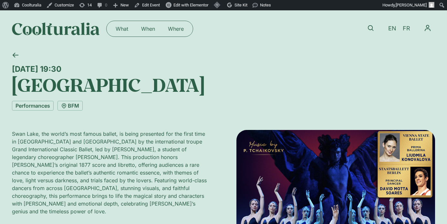 This screenshot has height=224, width=447. I want to click on a: Where, so click(176, 29).